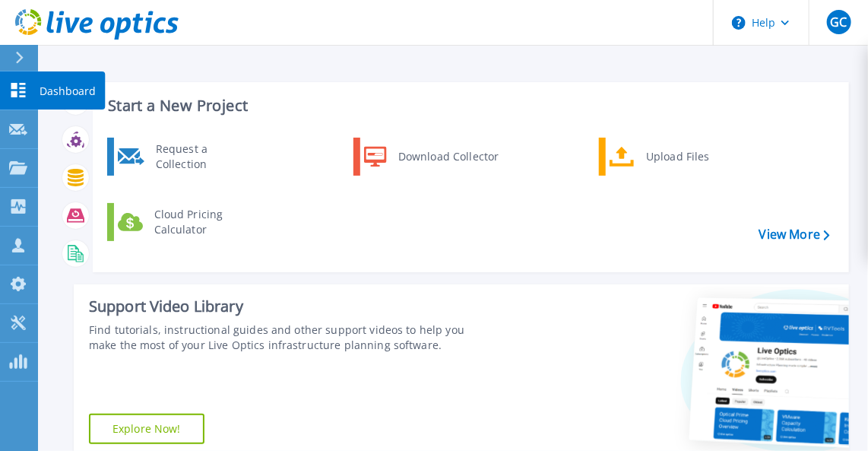 The image size is (868, 451). Describe the element at coordinates (839, 22) in the screenshot. I see `span: GC` at that location.